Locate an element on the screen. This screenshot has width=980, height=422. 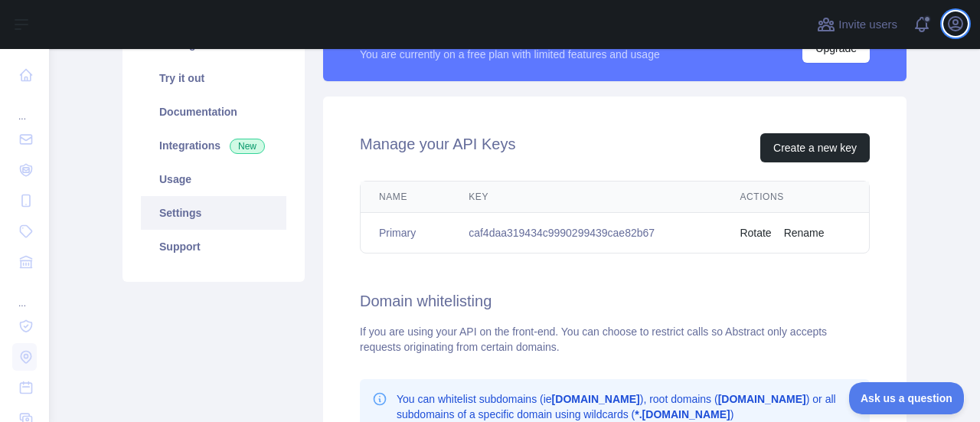
th: Actions is located at coordinates (794, 197).